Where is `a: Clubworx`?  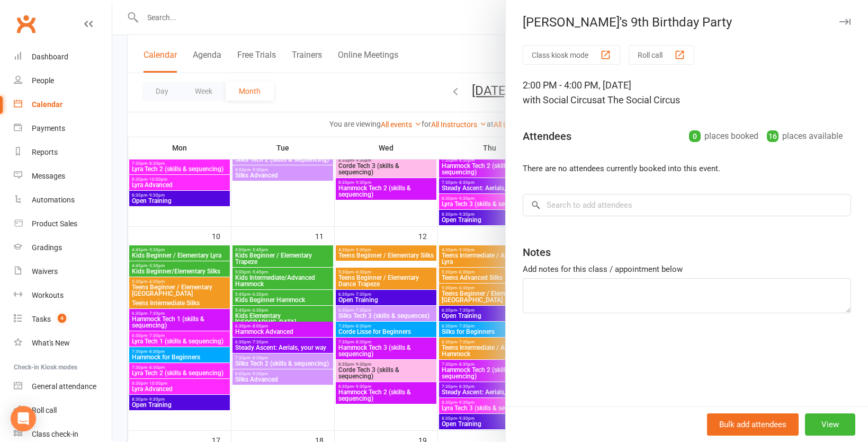
a: Clubworx is located at coordinates (26, 24).